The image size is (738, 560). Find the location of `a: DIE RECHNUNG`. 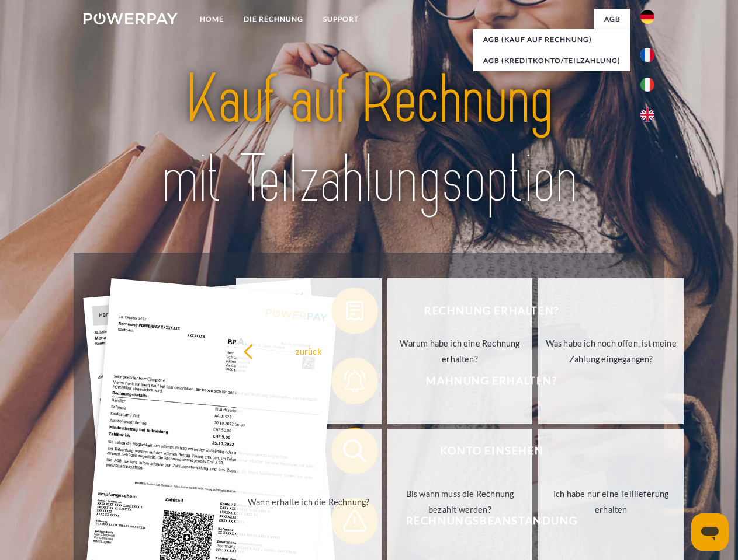

a: DIE RECHNUNG is located at coordinates (273, 19).